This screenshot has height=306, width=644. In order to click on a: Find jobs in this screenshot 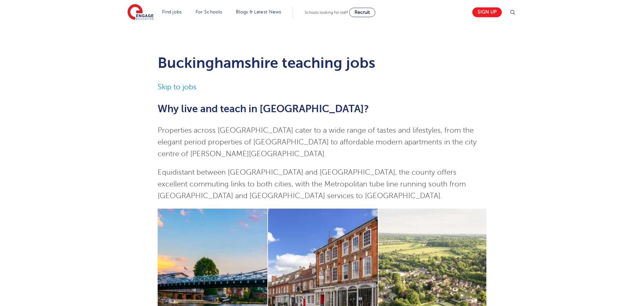, I will do `click(172, 12)`.